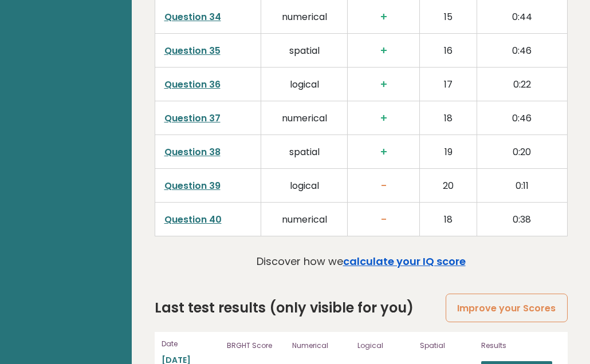 The width and height of the screenshot is (590, 364). Describe the element at coordinates (193, 220) in the screenshot. I see `a: Question 40` at that location.